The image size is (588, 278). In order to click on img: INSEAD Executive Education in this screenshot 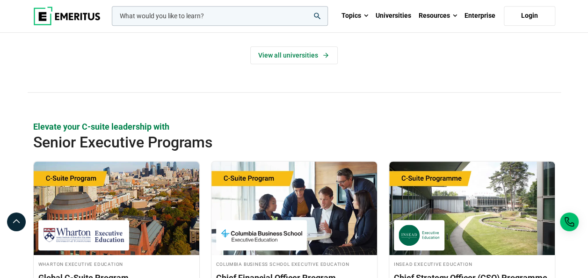, I will do `click(419, 235)`.